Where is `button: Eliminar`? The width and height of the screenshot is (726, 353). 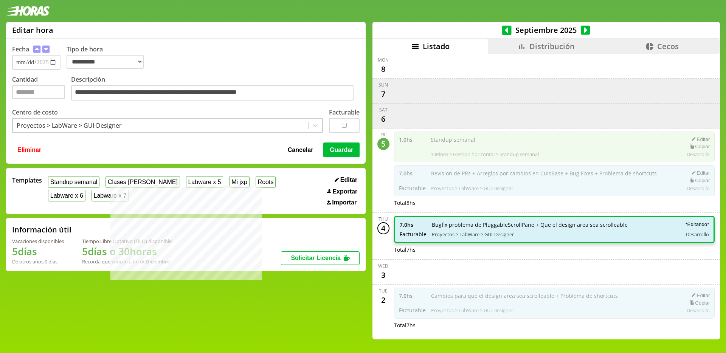
button: Eliminar is located at coordinates (29, 150).